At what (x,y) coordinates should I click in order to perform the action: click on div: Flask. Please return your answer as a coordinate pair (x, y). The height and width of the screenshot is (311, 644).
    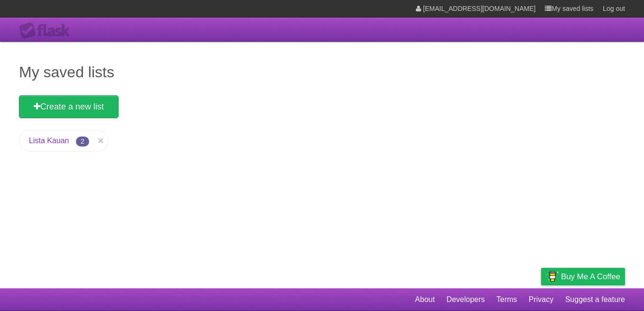
    Looking at the image, I should click on (48, 31).